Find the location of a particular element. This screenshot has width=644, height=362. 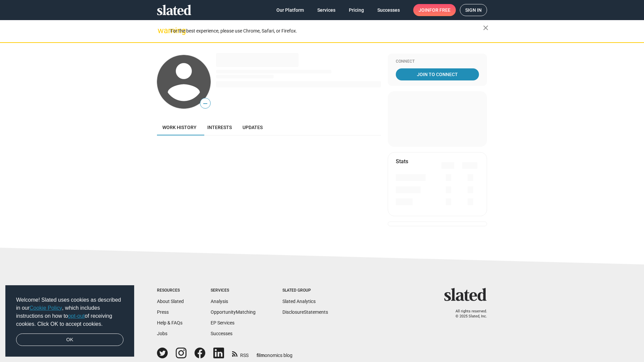

span: Updates is located at coordinates (253, 127).